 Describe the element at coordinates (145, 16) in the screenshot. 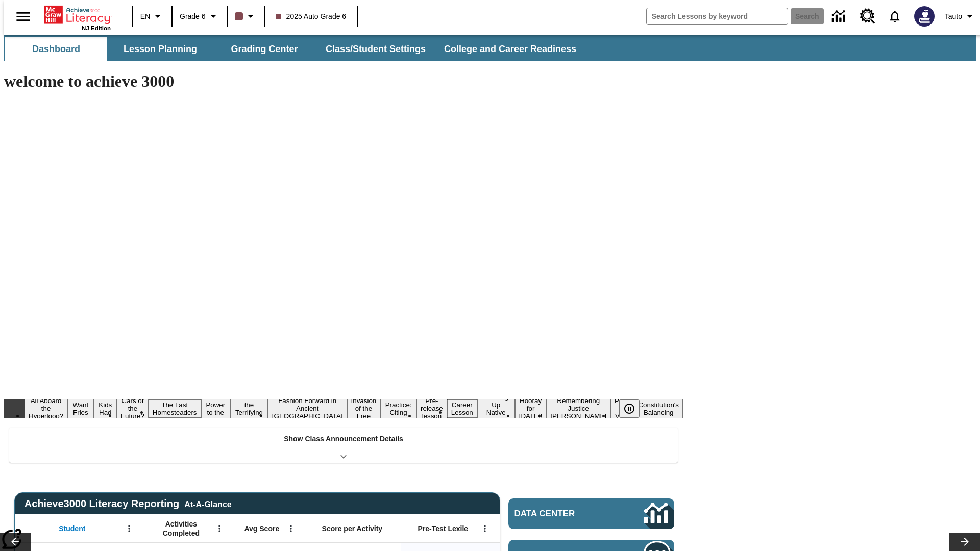

I see `span: EN` at that location.